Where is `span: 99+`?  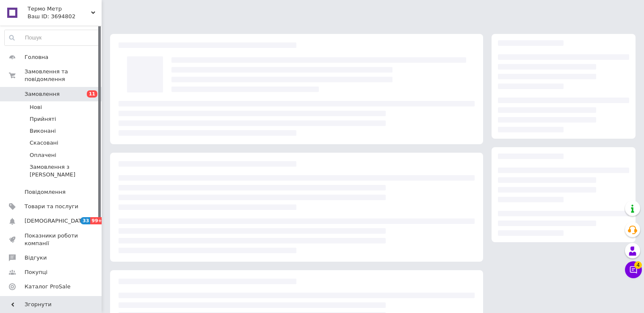
span: 99+ is located at coordinates (97, 221).